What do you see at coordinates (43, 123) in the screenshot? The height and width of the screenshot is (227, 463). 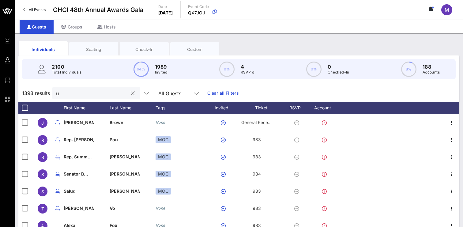 I see `span: J` at bounding box center [43, 123].